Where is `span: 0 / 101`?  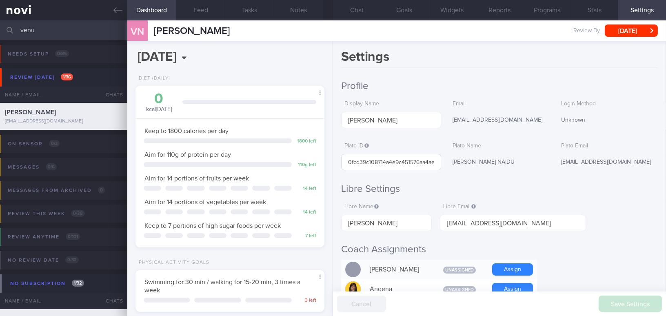 span: 0 / 101 is located at coordinates (73, 236).